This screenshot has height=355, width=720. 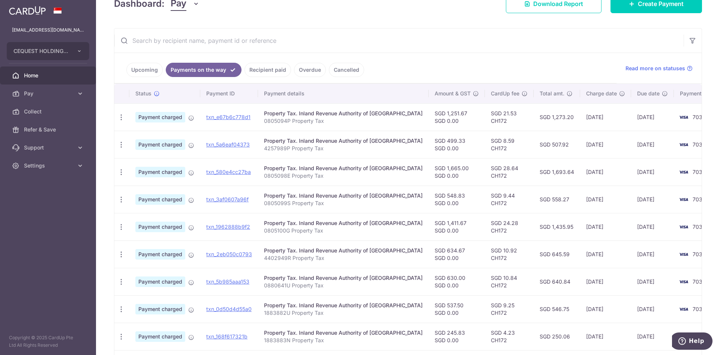 What do you see at coordinates (343, 313) in the screenshot?
I see `p: 1883882U Property Tax` at bounding box center [343, 313].